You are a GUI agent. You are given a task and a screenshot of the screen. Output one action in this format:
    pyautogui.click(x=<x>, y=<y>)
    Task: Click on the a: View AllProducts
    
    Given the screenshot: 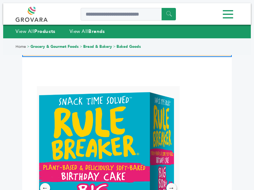 What is the action you would take?
    pyautogui.click(x=36, y=31)
    